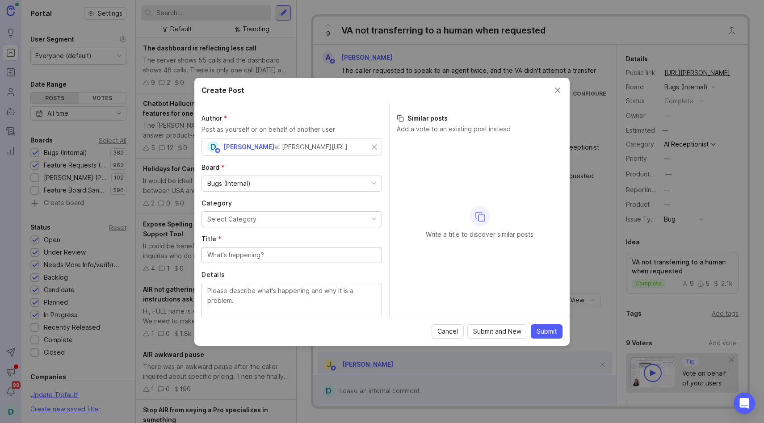 This screenshot has width=764, height=423. What do you see at coordinates (211, 239) in the screenshot?
I see `span: Title (required)` at bounding box center [211, 239].